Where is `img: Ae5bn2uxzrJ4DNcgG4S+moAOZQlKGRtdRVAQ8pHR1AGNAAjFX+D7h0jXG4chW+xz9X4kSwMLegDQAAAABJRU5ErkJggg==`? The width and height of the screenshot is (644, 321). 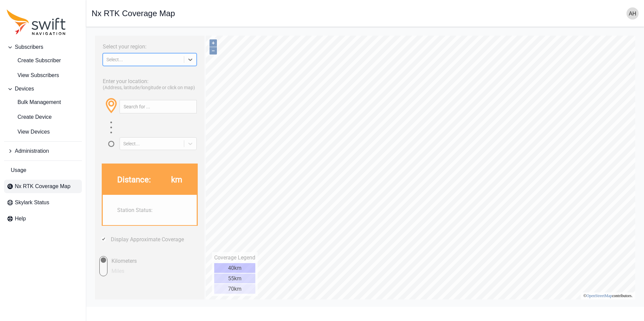 img: Ae5bn2uxzrJ4DNcgG4S+moAOZQlKGRtdRVAQ8pHR1AGNAAjFX+D7h0jXG4chW+xz9X4kSwMLegDQAAAABJRU5ErkJggg== is located at coordinates (19, 73).